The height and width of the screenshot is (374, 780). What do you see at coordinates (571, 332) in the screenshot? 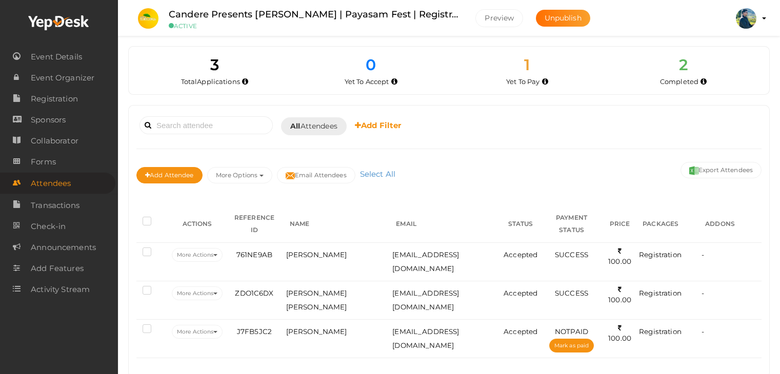
I see `span: NOTPAID` at bounding box center [571, 332].